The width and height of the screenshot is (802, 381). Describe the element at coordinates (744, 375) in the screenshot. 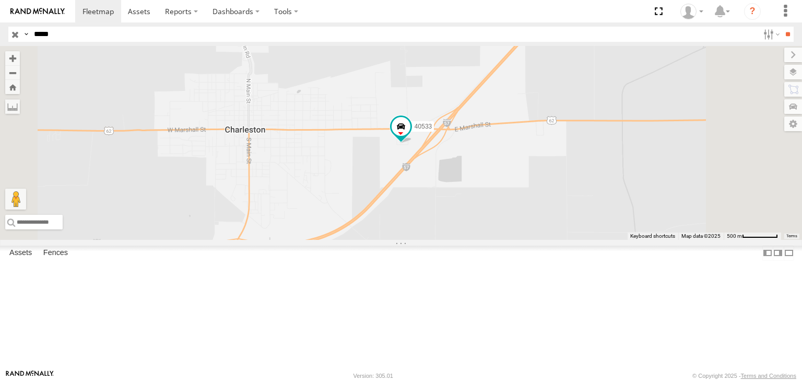

I see `div: © Copyright 2025 -` at that location.